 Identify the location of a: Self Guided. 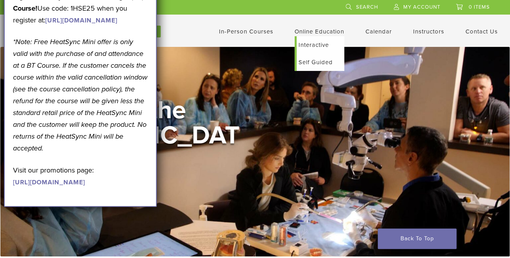
(320, 62).